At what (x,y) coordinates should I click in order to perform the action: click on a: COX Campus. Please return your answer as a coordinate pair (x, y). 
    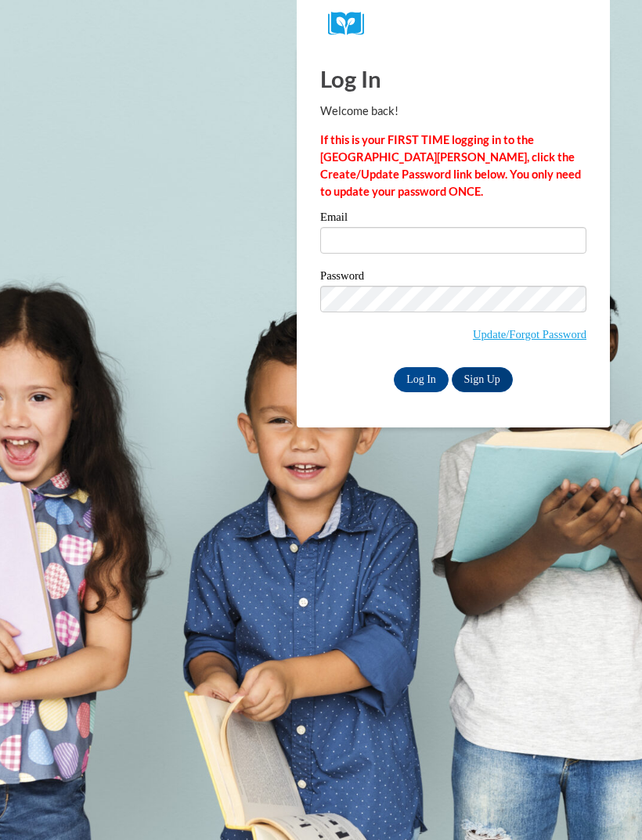
    Looking at the image, I should click on (453, 24).